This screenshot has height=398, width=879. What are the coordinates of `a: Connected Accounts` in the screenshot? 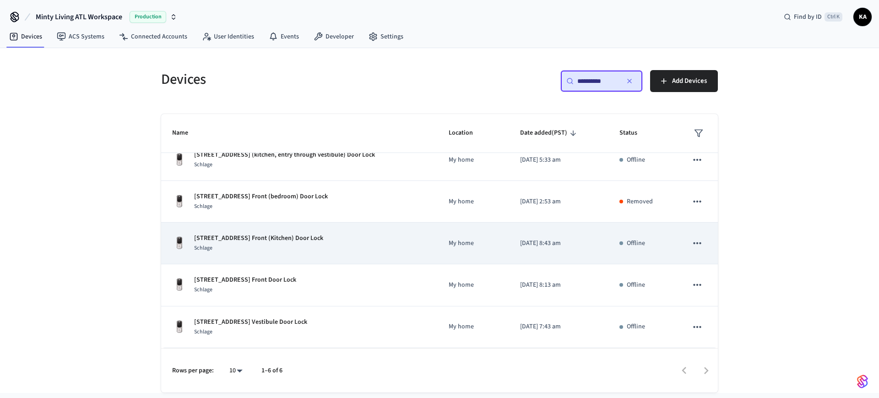 It's located at (153, 37).